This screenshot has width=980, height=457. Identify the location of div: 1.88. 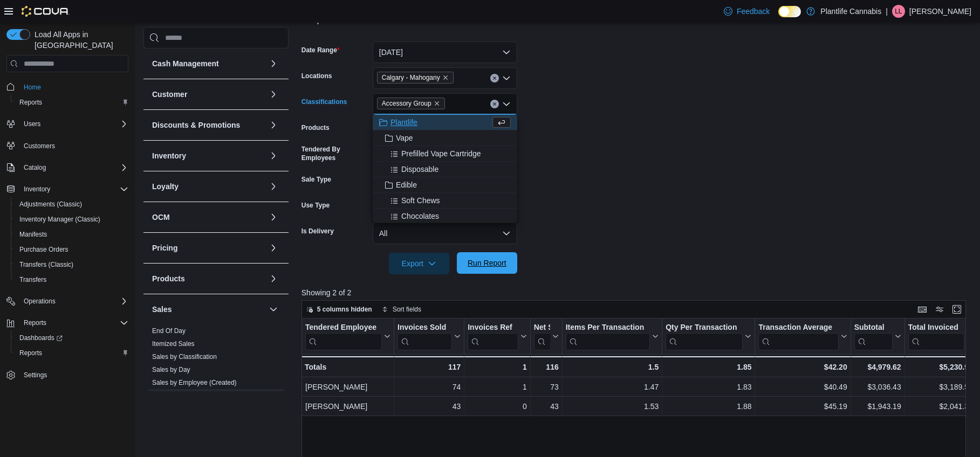
(708, 407).